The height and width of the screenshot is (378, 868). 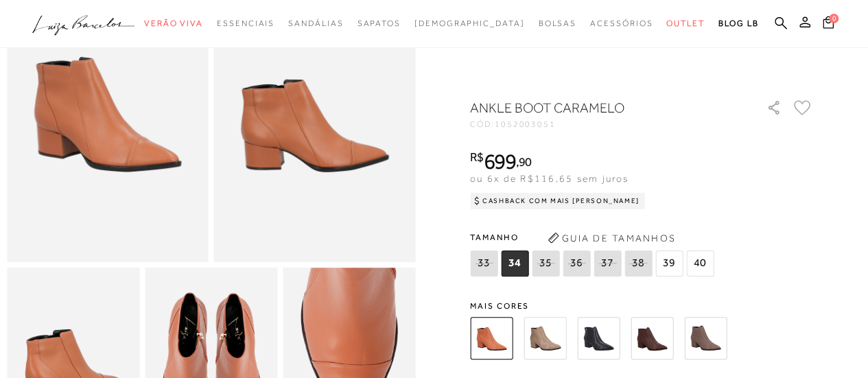 What do you see at coordinates (549, 178) in the screenshot?
I see `span: ou 6x de R$116,65 sem juros` at bounding box center [549, 178].